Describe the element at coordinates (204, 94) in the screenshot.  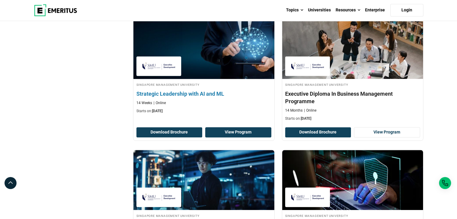
I see `h4: Strategic Leadership with AI and ML` at that location.